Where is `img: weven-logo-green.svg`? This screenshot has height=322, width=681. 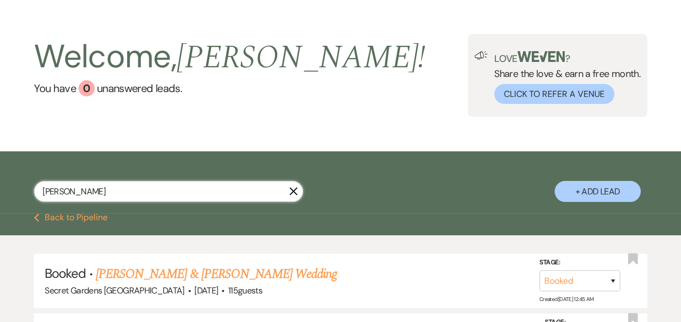 img: weven-logo-green.svg is located at coordinates (541, 57).